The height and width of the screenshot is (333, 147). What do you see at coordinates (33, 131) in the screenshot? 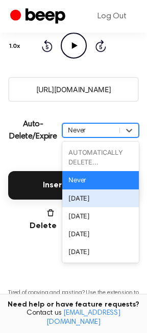
I see `p: Auto-Delete/Expire` at bounding box center [33, 131].